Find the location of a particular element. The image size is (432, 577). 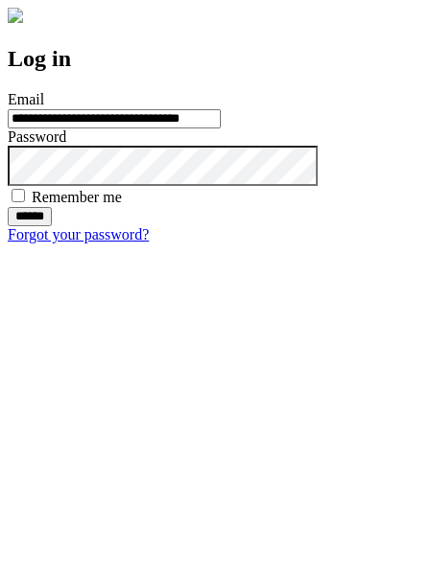

img: logo-4e3dc11c47720685a147b03b5a06dd966a58ff35d612b21f08c02c0306f2b779.png is located at coordinates (15, 15).